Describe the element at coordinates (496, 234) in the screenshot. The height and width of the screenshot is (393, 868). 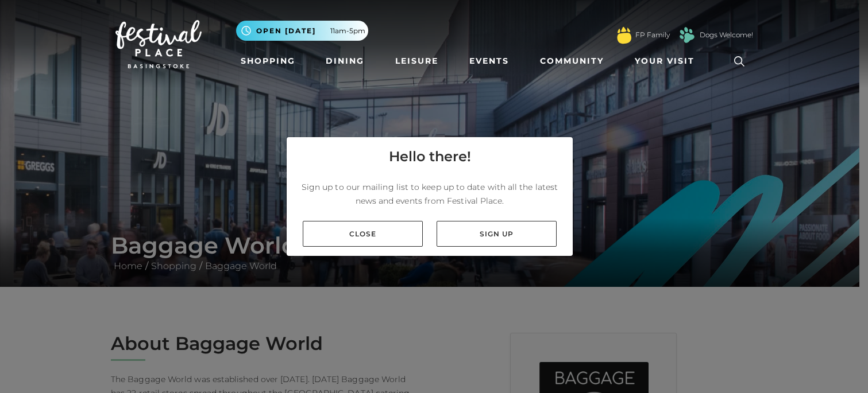
I see `a: Sign up` at that location.